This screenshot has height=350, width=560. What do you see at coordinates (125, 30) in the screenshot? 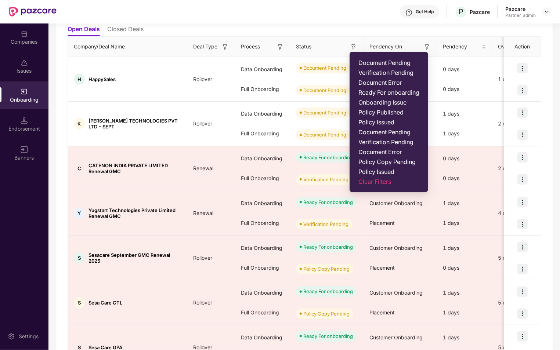
I see `li: Closed Deals` at bounding box center [125, 30].